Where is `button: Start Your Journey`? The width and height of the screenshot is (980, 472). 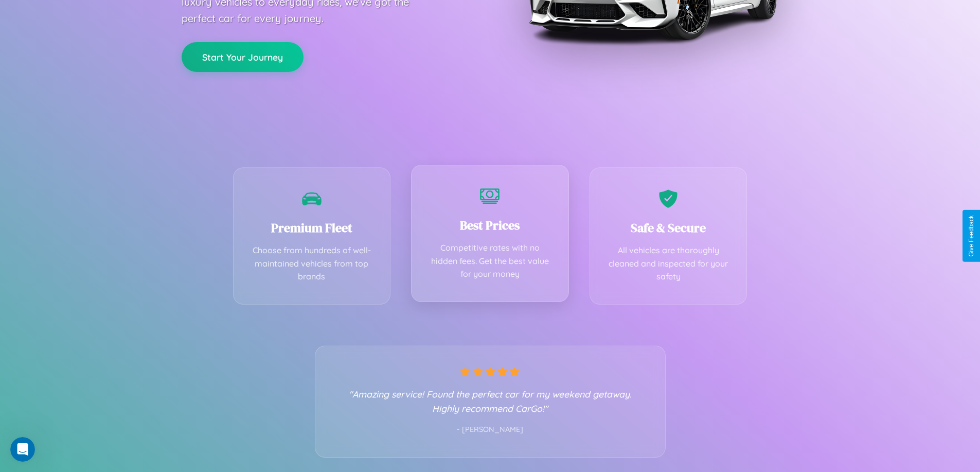
button: Start Your Journey is located at coordinates (242, 57).